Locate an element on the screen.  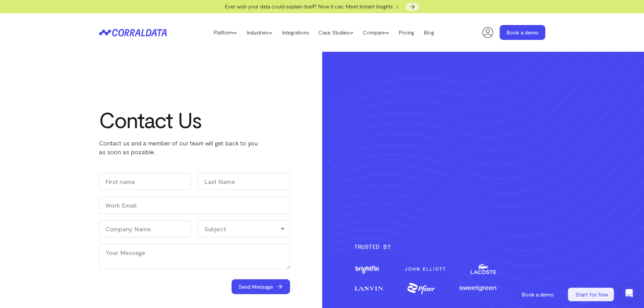
span: Start for free is located at coordinates (592, 294).